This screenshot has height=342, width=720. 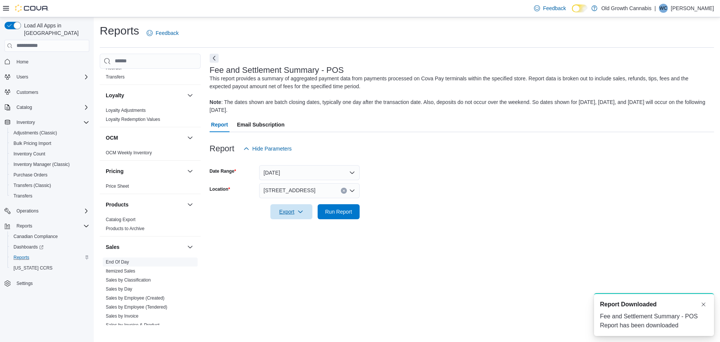 I want to click on input: Dark Mode, so click(x=580, y=8).